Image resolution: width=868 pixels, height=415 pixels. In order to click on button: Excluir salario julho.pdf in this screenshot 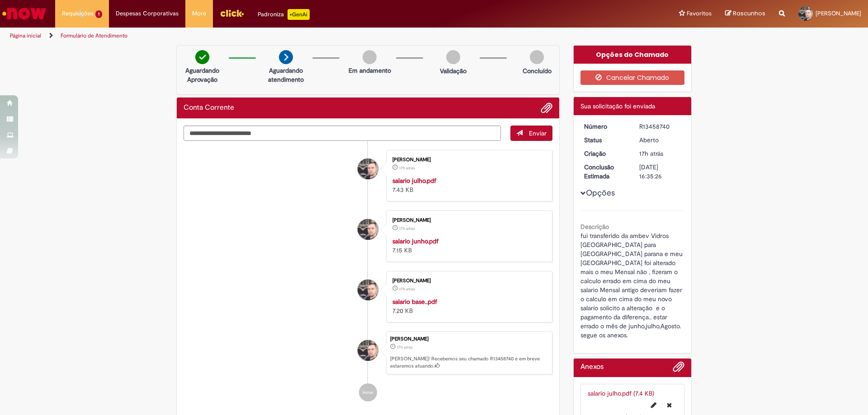, I will do `click(669, 405)`.